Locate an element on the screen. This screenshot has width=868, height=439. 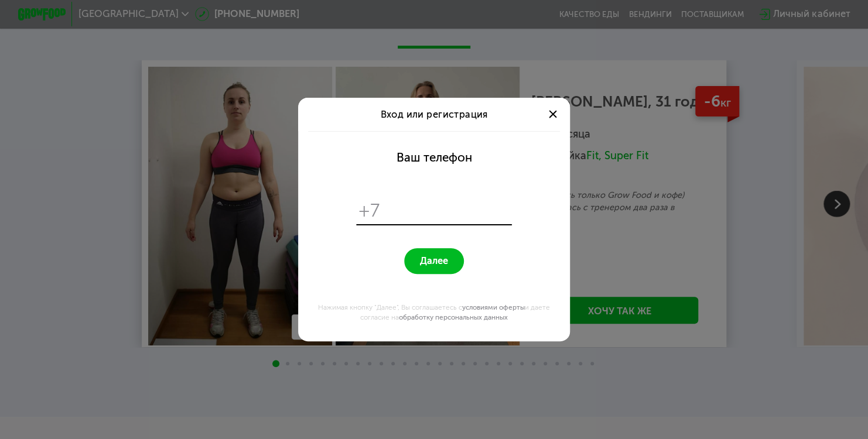
div: Ваш телефон is located at coordinates (434, 158).